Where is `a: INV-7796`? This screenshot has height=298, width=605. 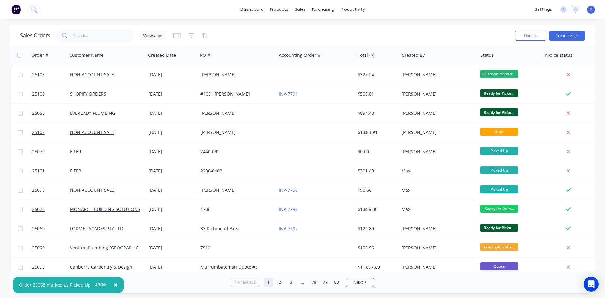
a: INV-7796 is located at coordinates (288, 209).